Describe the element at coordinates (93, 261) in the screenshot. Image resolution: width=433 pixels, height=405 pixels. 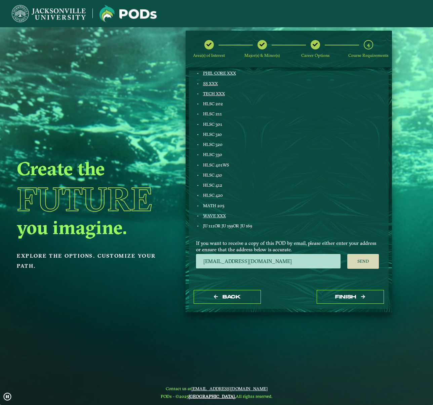
I see `p: Explore the options. Customize your path.` at that location.